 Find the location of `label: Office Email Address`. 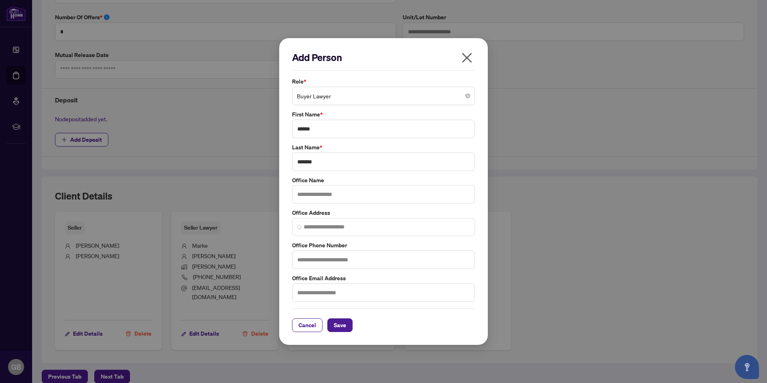

label: Office Email Address is located at coordinates (384, 278).